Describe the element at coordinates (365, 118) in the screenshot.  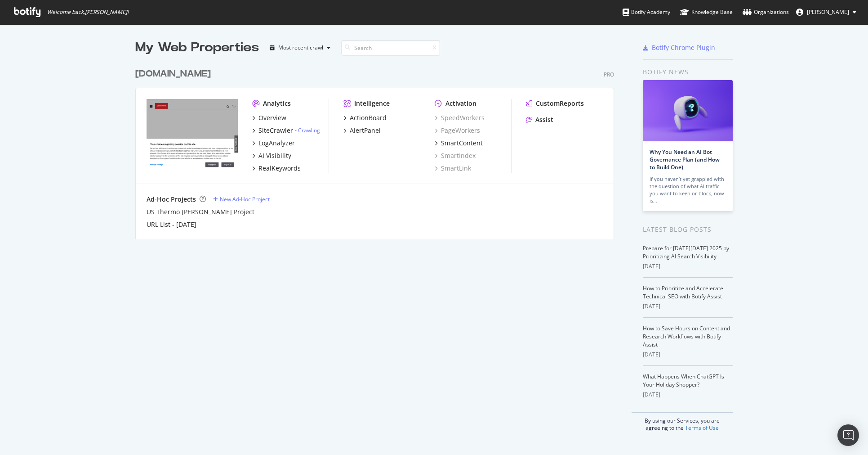
I see `a: ActionBoard` at that location.